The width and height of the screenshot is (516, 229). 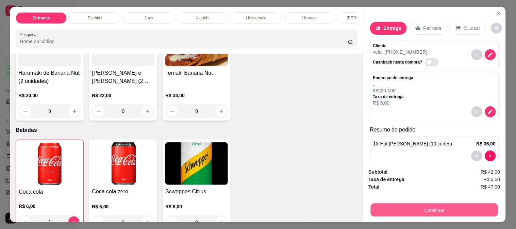 I want to click on h4: Scweppes Citrus, so click(x=197, y=192).